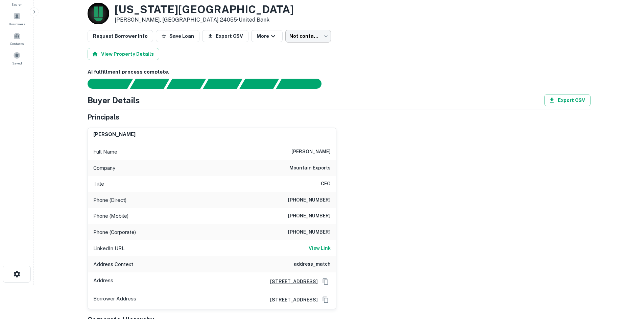  Describe the element at coordinates (267, 36) in the screenshot. I see `button: More` at that location.